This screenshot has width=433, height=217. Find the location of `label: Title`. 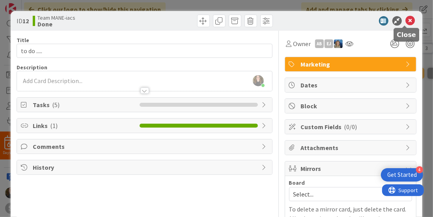

label: Title is located at coordinates (23, 40).